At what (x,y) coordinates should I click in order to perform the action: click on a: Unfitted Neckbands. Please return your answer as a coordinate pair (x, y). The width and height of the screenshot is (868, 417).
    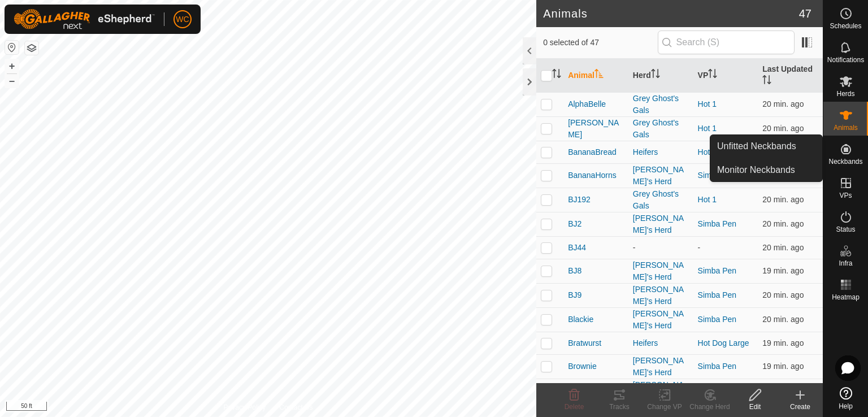
    Looking at the image, I should click on (766, 146).